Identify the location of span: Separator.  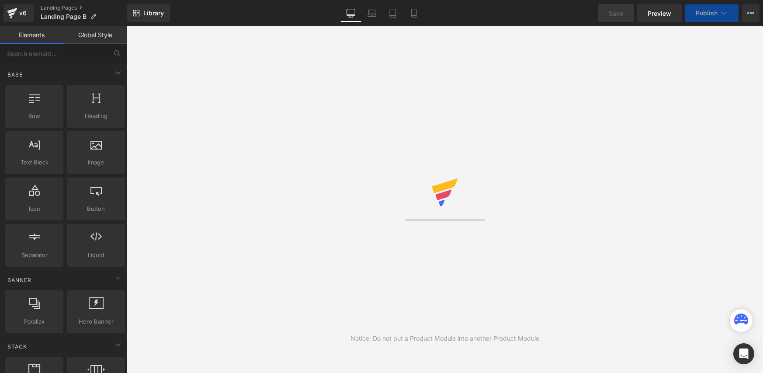
(34, 255).